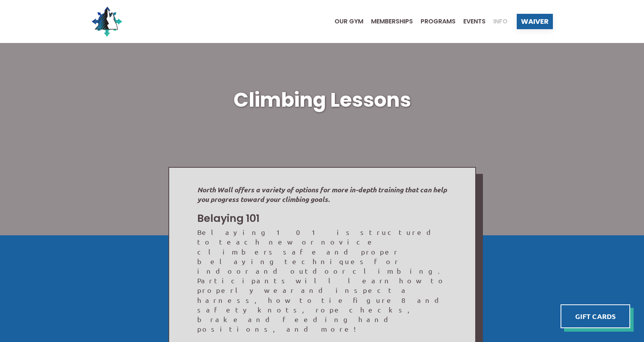  I want to click on h1: Climbing Lessons, so click(322, 100).